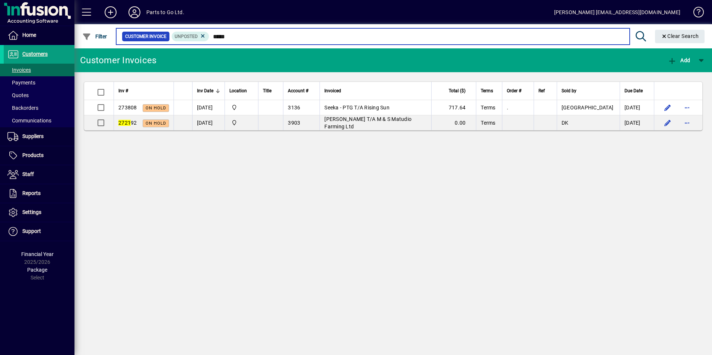  What do you see at coordinates (454, 108) in the screenshot?
I see `td: 717.64` at bounding box center [454, 108].